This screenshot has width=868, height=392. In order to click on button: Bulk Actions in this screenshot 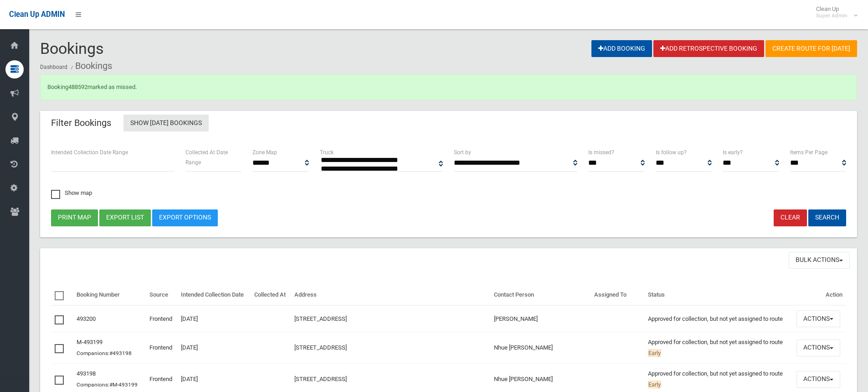, I will do `click(819, 260)`.